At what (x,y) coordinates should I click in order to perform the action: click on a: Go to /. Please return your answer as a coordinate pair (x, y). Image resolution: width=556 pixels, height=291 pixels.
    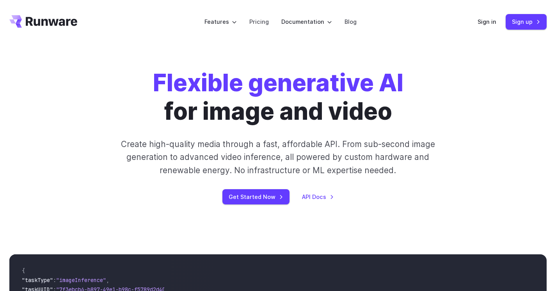
    Looking at the image, I should click on (43, 21).